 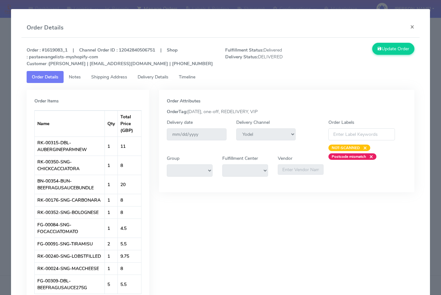 I want to click on strong: Postcode mismatch, so click(x=349, y=157).